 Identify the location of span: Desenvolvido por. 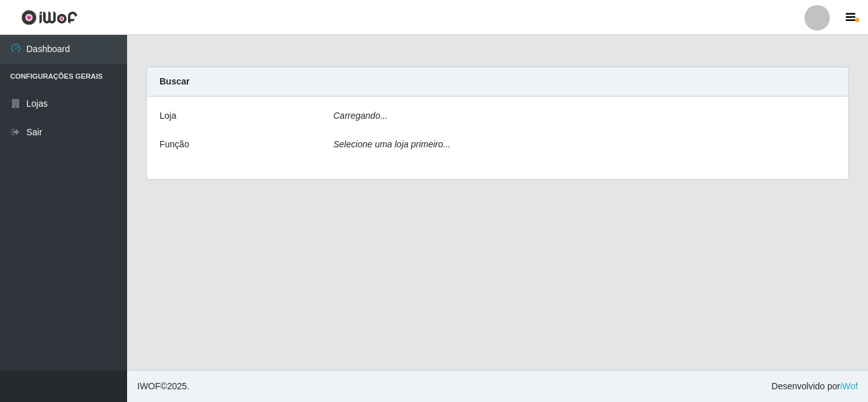
(815, 386).